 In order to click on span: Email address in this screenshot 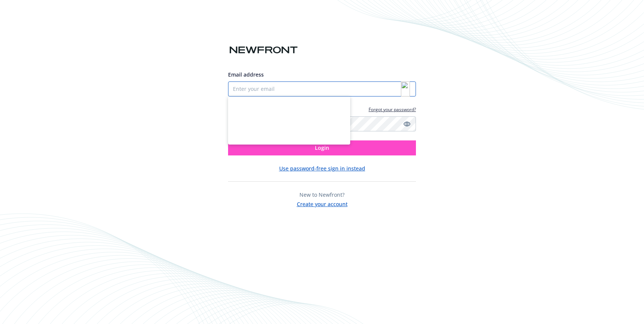, I will do `click(246, 74)`.